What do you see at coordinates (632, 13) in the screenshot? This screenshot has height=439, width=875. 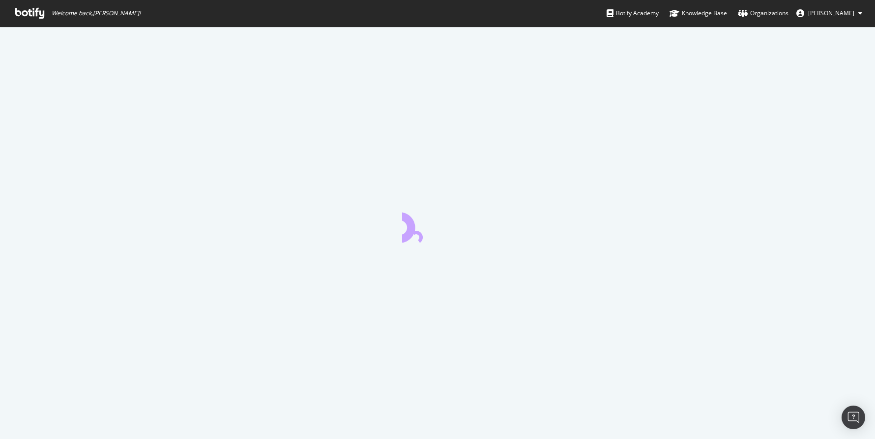 I see `div: Botify Academy` at bounding box center [632, 13].